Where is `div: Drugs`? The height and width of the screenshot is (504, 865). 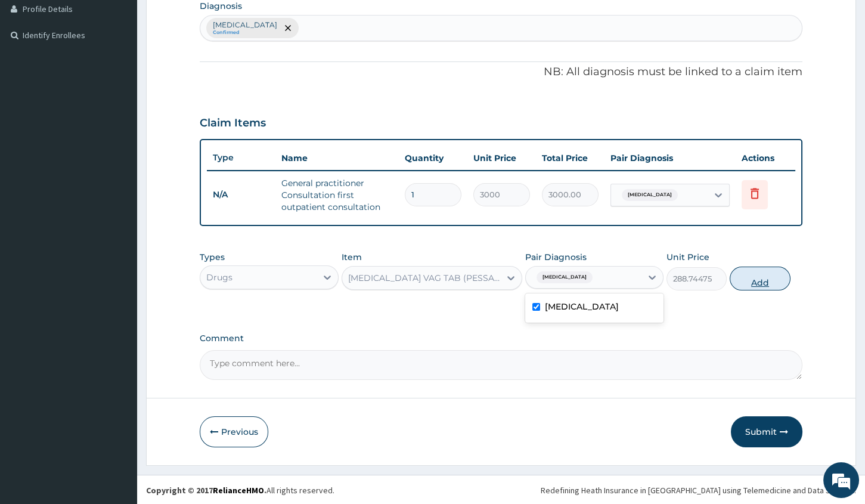 div: Drugs is located at coordinates (219, 277).